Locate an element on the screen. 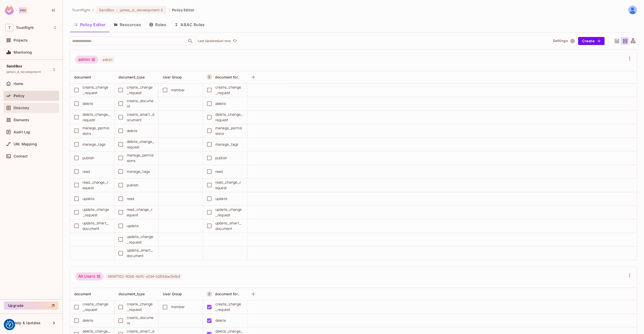  button: ABAC Rules is located at coordinates (190, 25).